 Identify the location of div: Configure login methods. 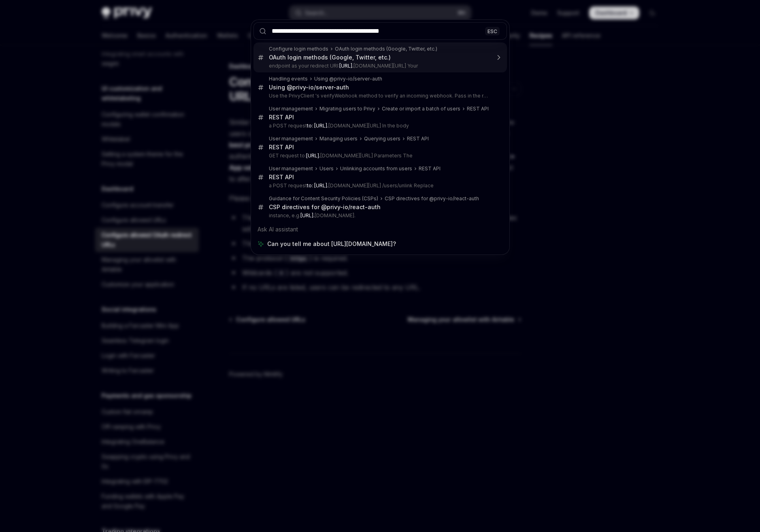
(299, 49).